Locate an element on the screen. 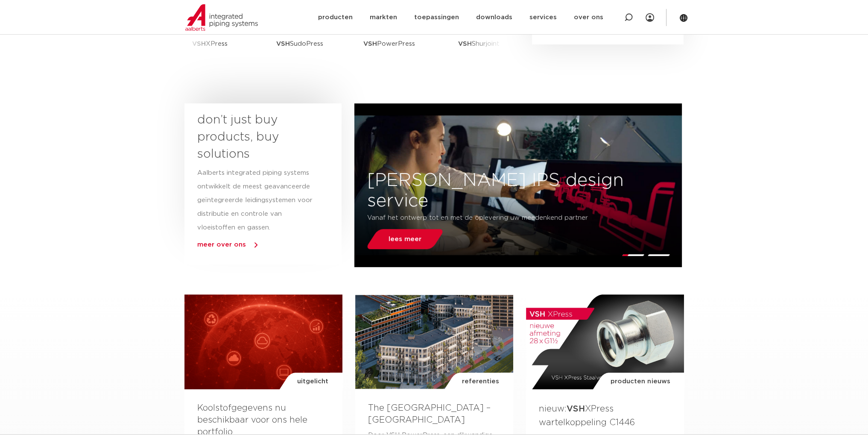 This screenshot has height=435, width=868. span: lees meer is located at coordinates (405, 239).